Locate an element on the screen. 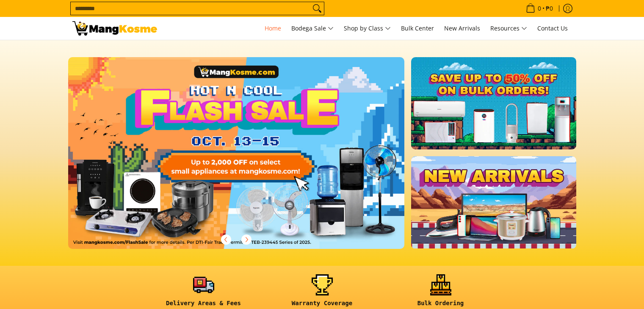 This screenshot has width=644, height=309. span: New Arrivals is located at coordinates (462, 28).